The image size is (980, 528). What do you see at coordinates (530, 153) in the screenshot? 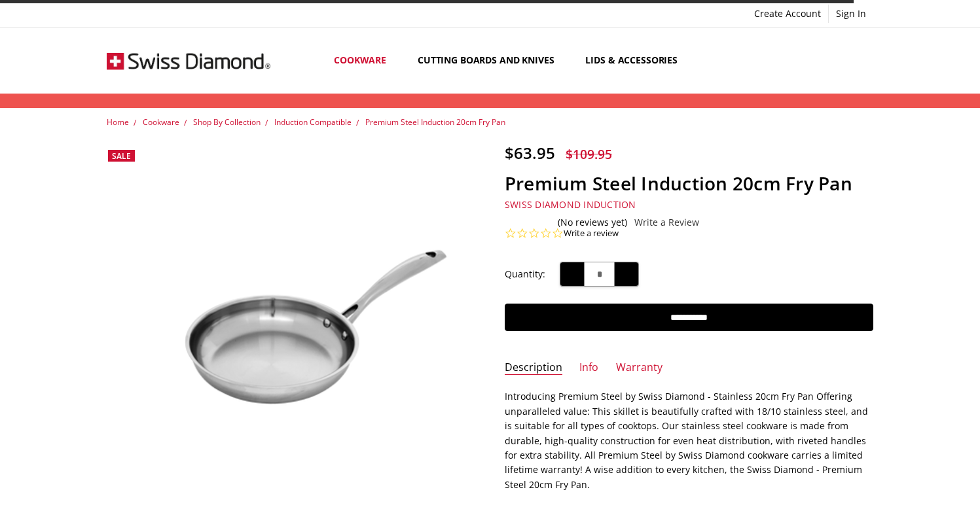
I see `span: $63.95` at bounding box center [530, 153].